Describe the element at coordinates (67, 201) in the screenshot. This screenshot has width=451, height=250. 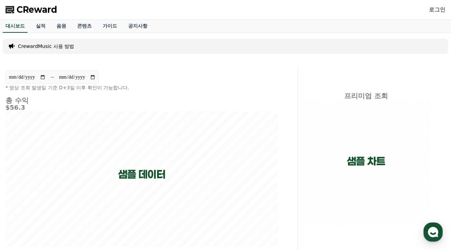
I see `a: 대화` at that location.